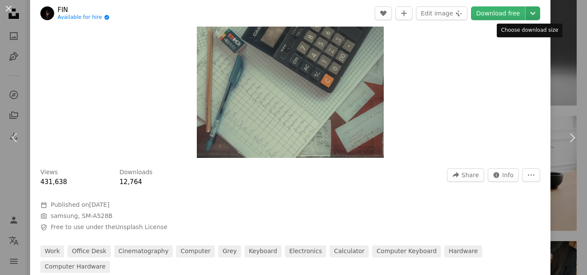  What do you see at coordinates (109, 228) in the screenshot?
I see `span: Free to use under the` at bounding box center [109, 228].